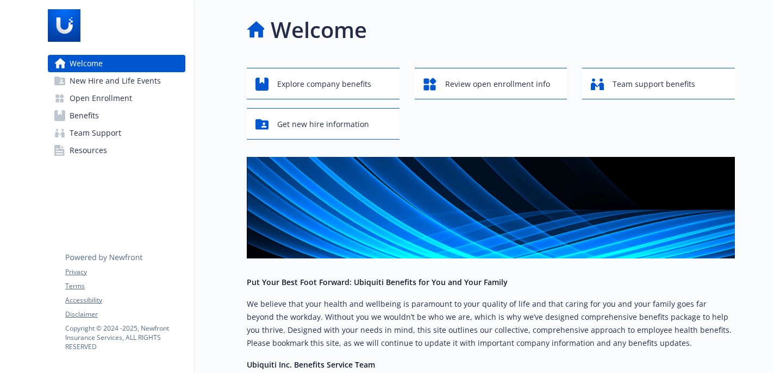 The height and width of the screenshot is (373, 774). Describe the element at coordinates (654, 84) in the screenshot. I see `span: Team support benefits` at that location.